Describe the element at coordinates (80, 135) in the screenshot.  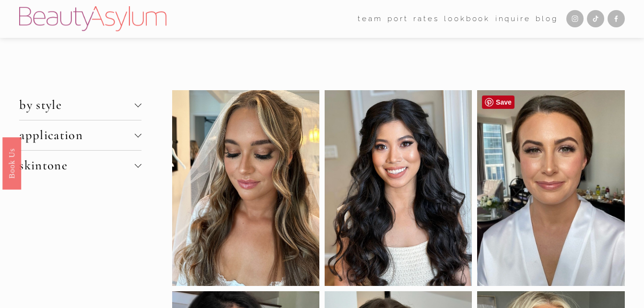
I see `button: application` at that location.